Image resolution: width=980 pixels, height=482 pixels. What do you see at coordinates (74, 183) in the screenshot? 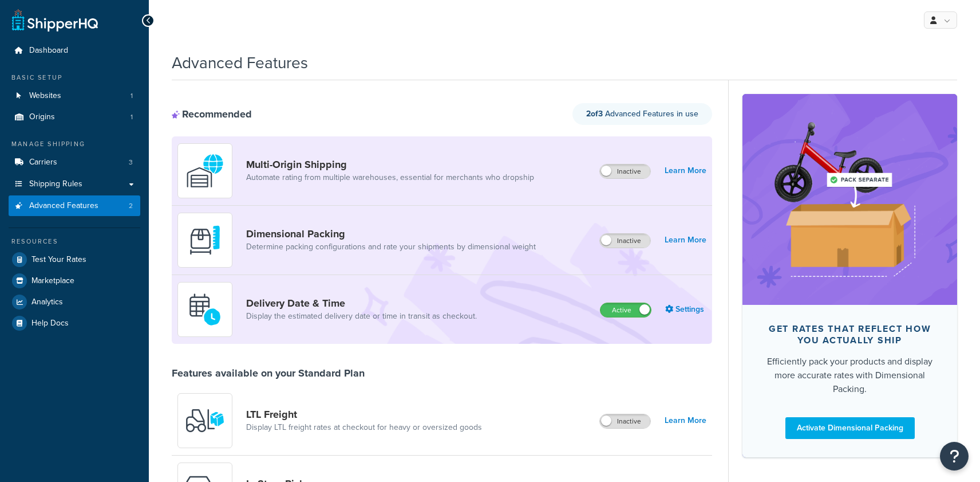
I see `li: Shipping Rules` at bounding box center [74, 183].